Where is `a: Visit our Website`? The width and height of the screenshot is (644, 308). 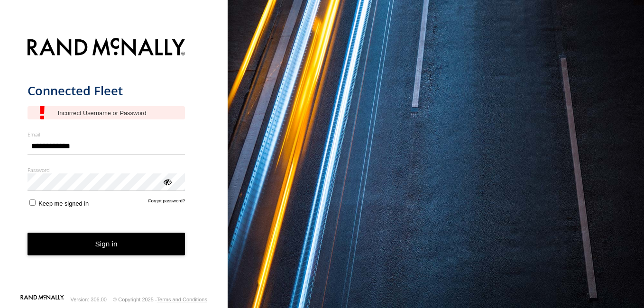
a: Visit our Website is located at coordinates (42, 300).